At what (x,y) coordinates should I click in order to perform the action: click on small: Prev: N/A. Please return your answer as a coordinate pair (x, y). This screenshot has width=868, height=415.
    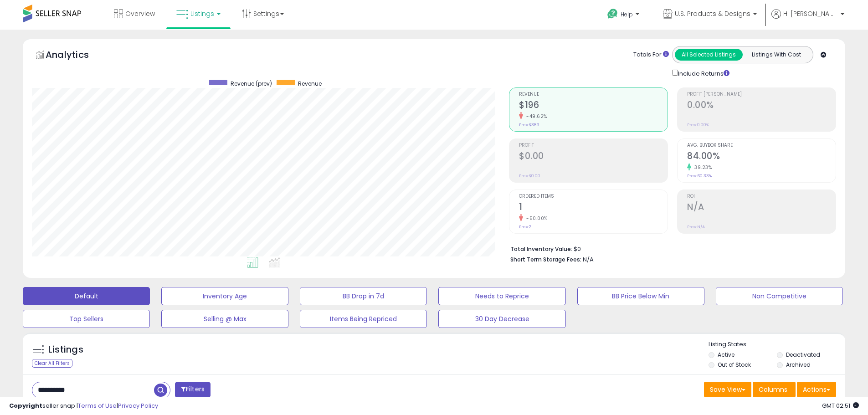
    Looking at the image, I should click on (696, 227).